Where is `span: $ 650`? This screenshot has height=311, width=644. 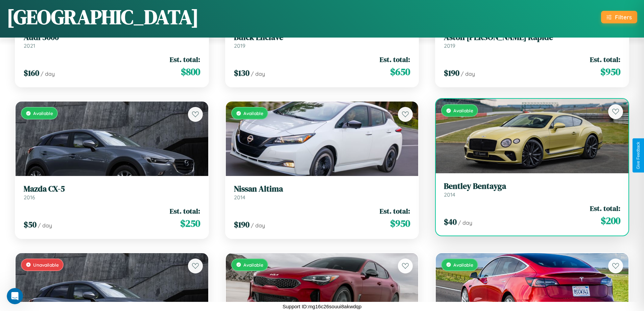
span: $ 650 is located at coordinates (400, 72).